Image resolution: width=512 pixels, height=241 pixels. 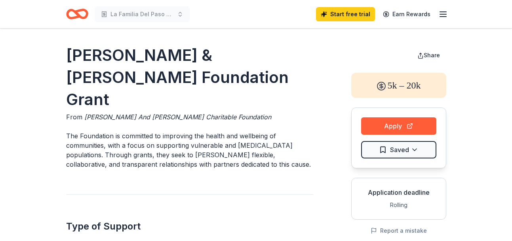 I want to click on a: Home, so click(x=77, y=14).